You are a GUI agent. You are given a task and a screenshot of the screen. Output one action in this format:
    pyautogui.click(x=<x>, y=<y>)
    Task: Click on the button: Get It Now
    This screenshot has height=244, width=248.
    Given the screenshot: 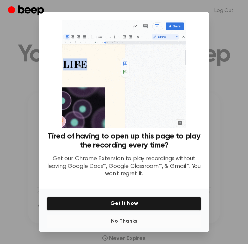 What is the action you would take?
    pyautogui.click(x=124, y=204)
    